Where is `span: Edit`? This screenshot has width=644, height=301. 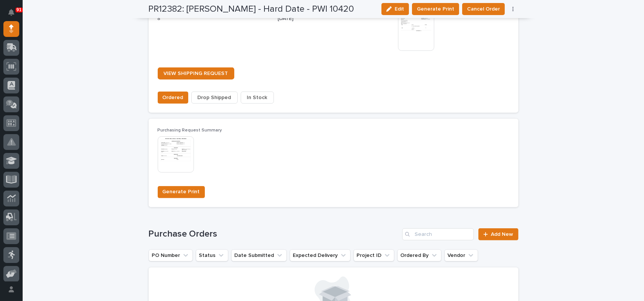 span: Edit is located at coordinates (399, 9).